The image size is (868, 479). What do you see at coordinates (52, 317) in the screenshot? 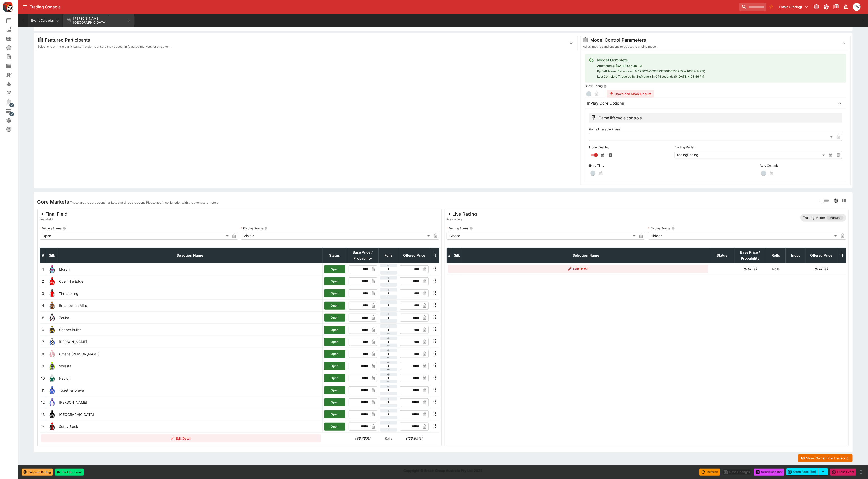
I see `img: runner 5` at bounding box center [52, 317].